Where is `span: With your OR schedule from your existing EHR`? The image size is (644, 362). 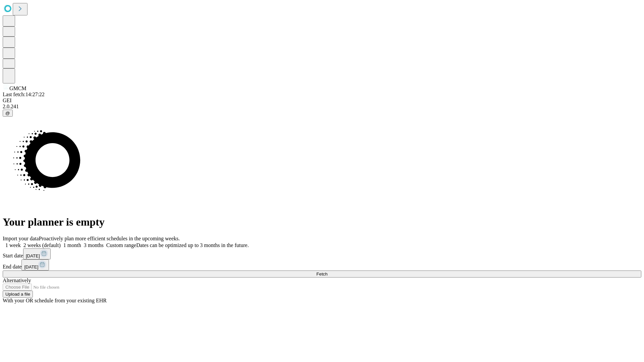 span: With your OR schedule from your existing EHR is located at coordinates (54, 301).